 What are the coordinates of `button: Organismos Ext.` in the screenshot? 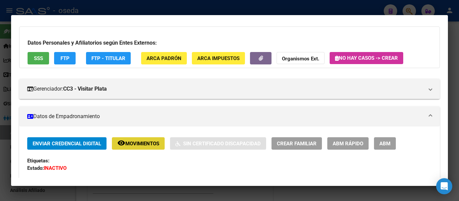 It's located at (300, 58).